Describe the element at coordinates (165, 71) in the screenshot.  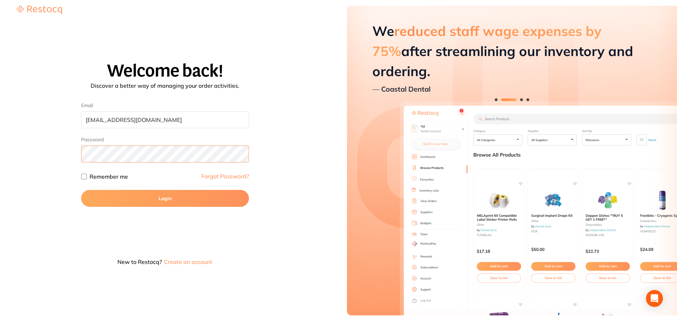
I see `h1: Welcome back!` at that location.